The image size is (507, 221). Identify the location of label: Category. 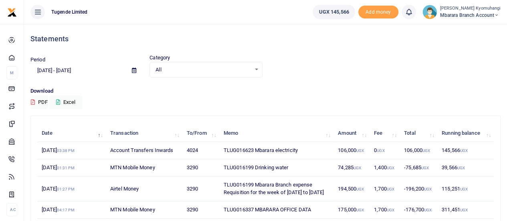
(160, 58).